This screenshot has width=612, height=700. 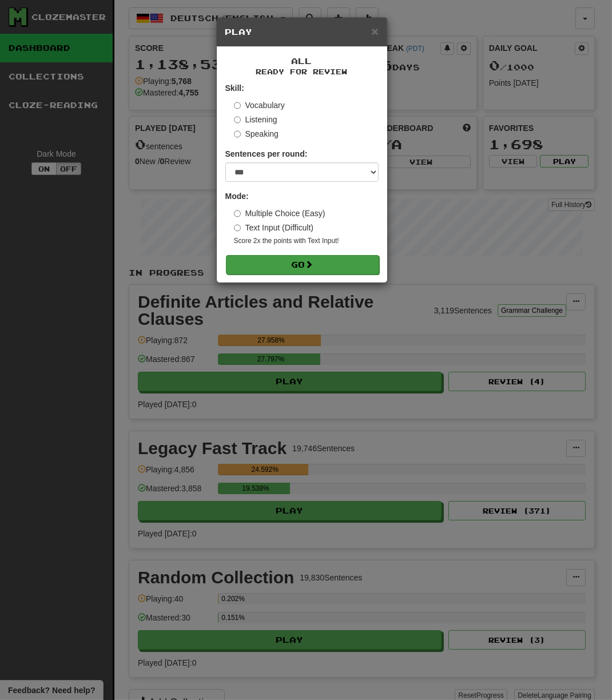 I want to click on h5: Play, so click(x=302, y=32).